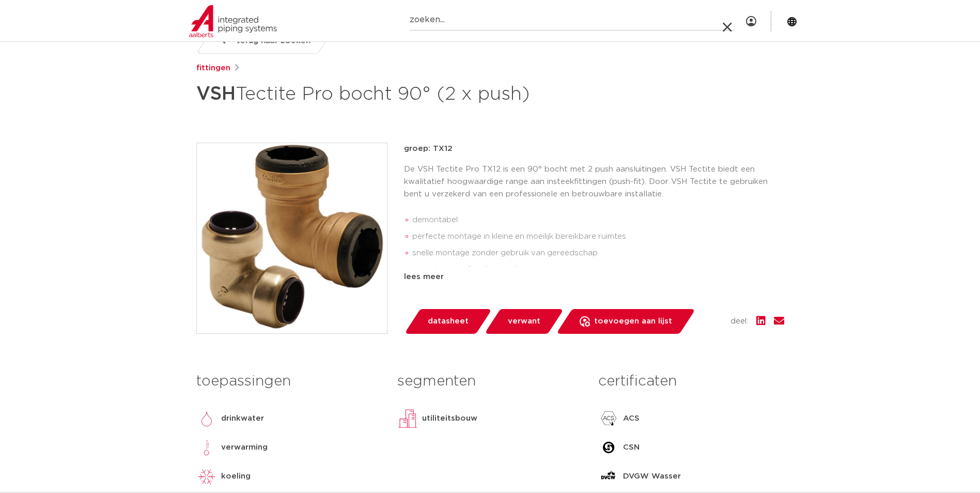 Image resolution: width=980 pixels, height=493 pixels. What do you see at coordinates (490, 382) in the screenshot?
I see `h3: segmenten` at bounding box center [490, 382].